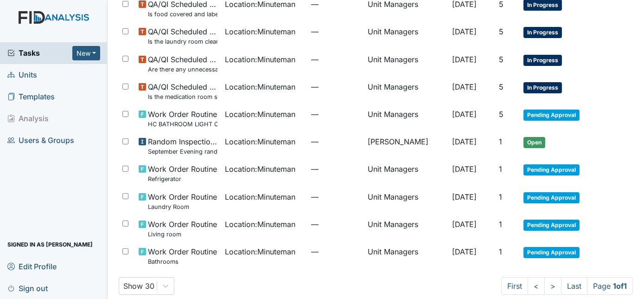 The height and width of the screenshot is (299, 644). What do you see at coordinates (40, 53) in the screenshot?
I see `a: Tasks` at bounding box center [40, 53].